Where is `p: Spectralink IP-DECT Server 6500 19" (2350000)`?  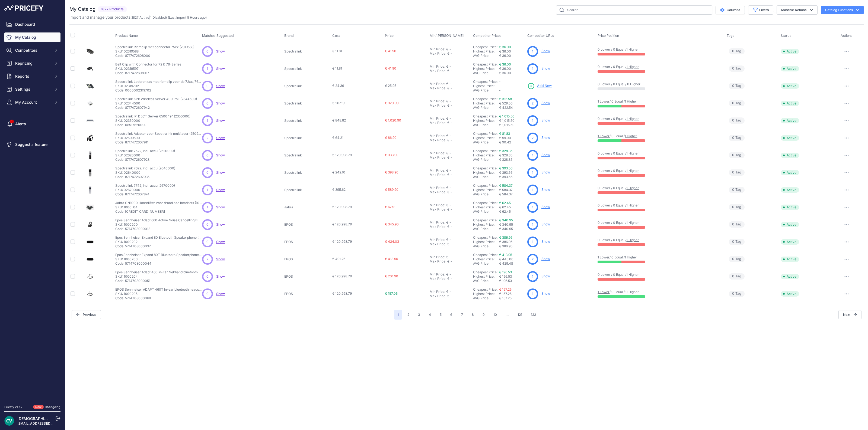
p: Spectralink IP-DECT Server 6500 19" (2350000) is located at coordinates (153, 117).